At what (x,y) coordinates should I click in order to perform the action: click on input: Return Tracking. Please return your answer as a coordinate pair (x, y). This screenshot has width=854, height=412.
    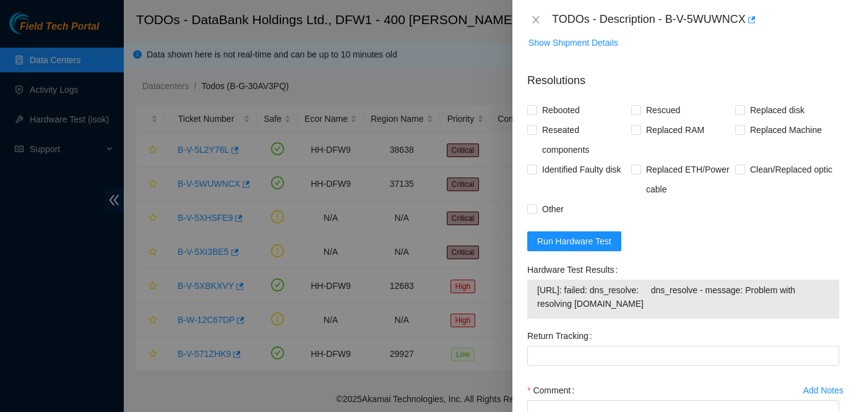
    Looking at the image, I should click on (683, 356).